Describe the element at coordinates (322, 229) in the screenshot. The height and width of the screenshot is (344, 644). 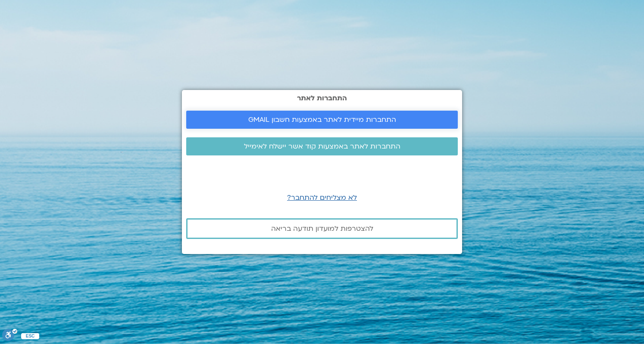
I see `a: להצטרפות למועדון תודעה בריאה` at that location.